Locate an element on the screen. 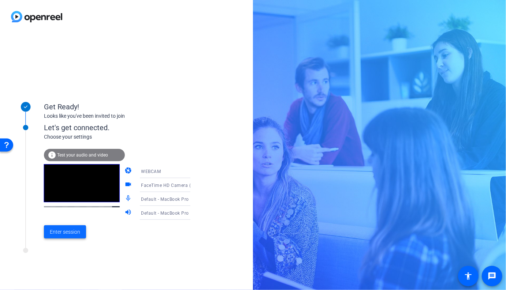  span: Default - MacBook Pro Microphone (Built-in) is located at coordinates (188, 199).